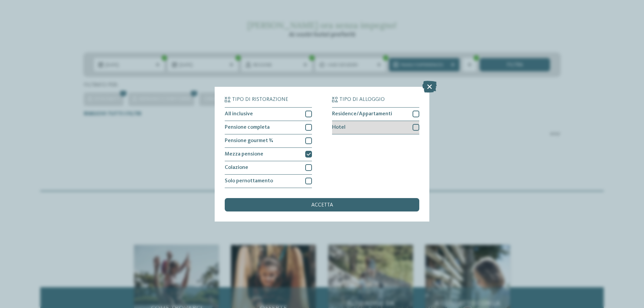  Describe the element at coordinates (260, 99) in the screenshot. I see `span: Tipo di ristorazione` at that location.